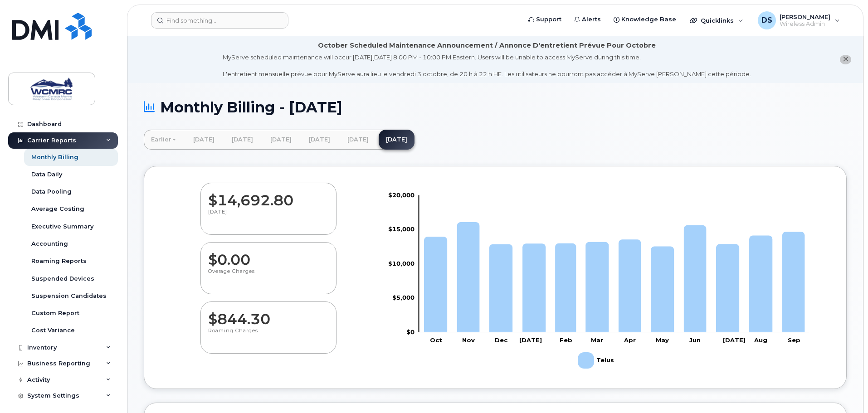  Describe the element at coordinates (401, 229) in the screenshot. I see `tspan: $15,000` at that location.